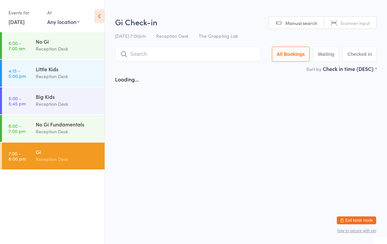 This screenshot has width=387, height=244. What do you see at coordinates (188, 54) in the screenshot?
I see `input: Search` at bounding box center [188, 54].